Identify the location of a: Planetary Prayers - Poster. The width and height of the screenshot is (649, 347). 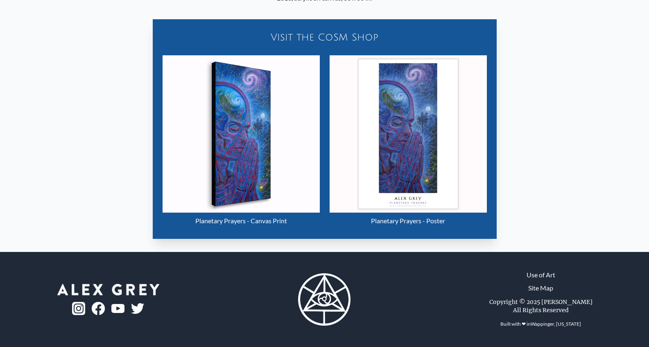
(408, 142).